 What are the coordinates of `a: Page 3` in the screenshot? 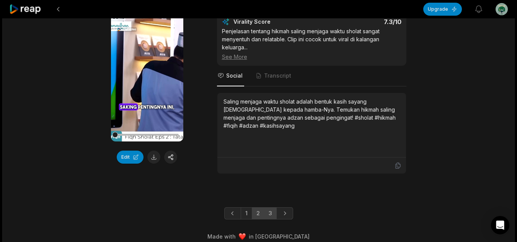 It's located at (270, 214).